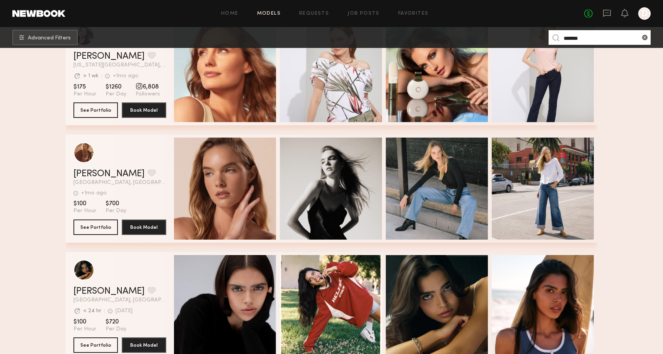 This screenshot has height=354, width=663. Describe the element at coordinates (413, 14) in the screenshot. I see `a: Favorites` at that location.